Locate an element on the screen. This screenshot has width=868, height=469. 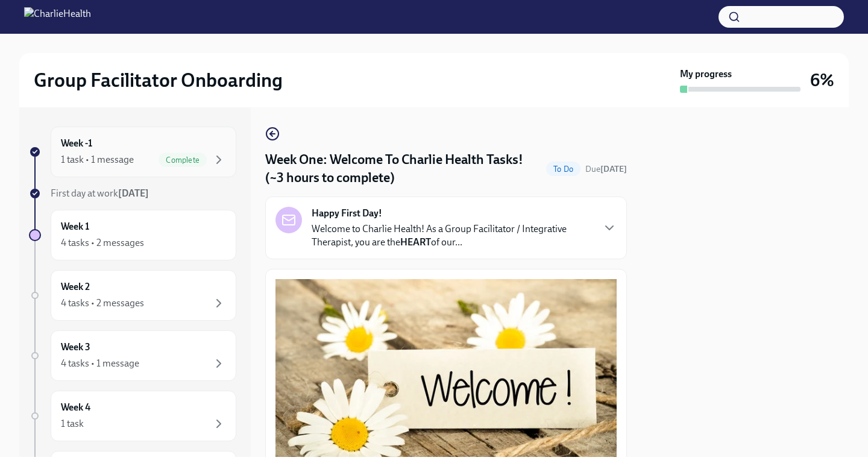
h2: Group Facilitator Onboarding is located at coordinates (158, 80).